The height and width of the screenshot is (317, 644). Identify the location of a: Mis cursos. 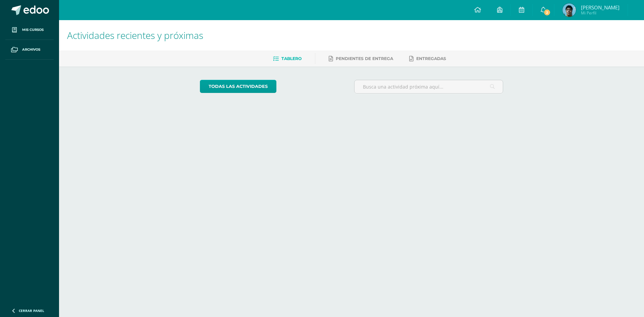
(29, 30).